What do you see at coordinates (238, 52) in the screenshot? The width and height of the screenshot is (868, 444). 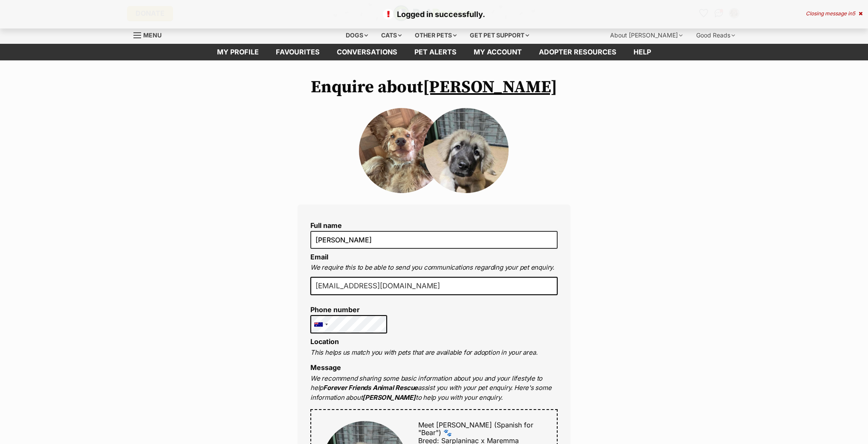 I see `a: My profile` at bounding box center [238, 52].